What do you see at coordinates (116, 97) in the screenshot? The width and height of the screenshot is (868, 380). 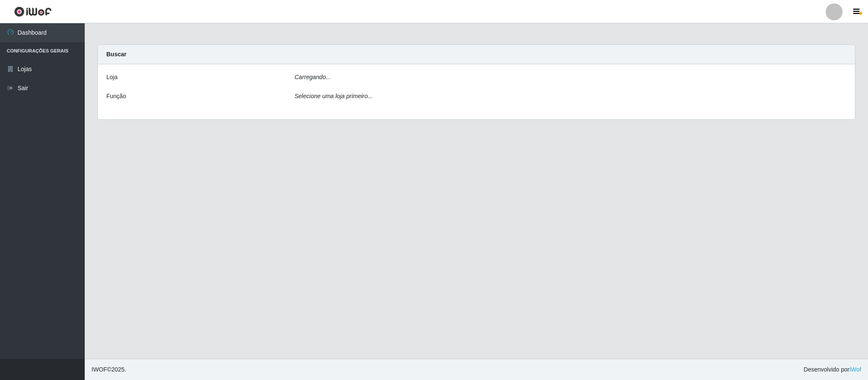 I see `label: Função` at bounding box center [116, 97].